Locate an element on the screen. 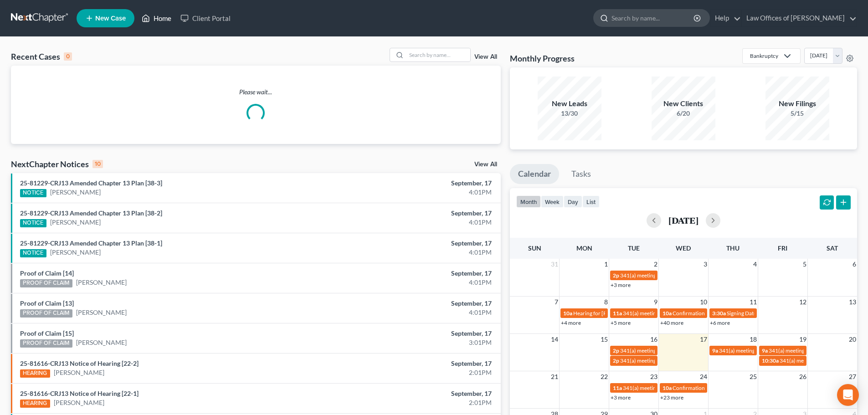  a: 25-81229-CRJ13 Amended Chapter 13 Plan [38-2] is located at coordinates (91, 213).